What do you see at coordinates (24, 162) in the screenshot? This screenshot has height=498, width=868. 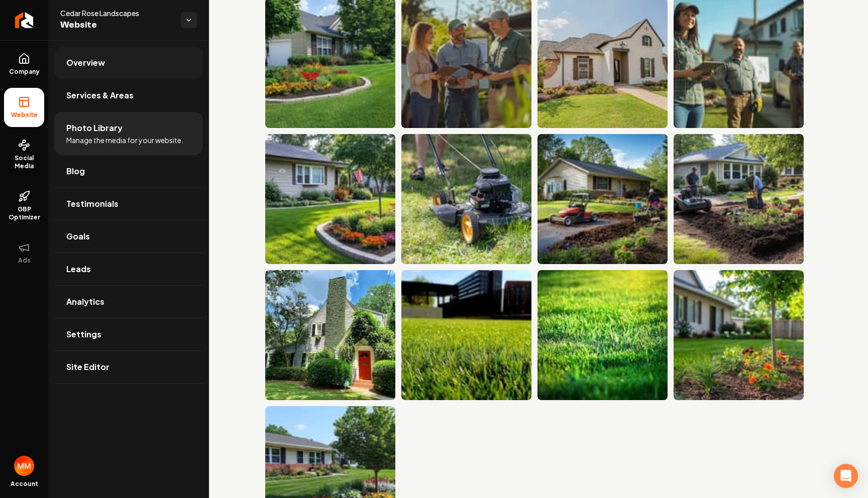 I see `span: Social Media` at bounding box center [24, 162].